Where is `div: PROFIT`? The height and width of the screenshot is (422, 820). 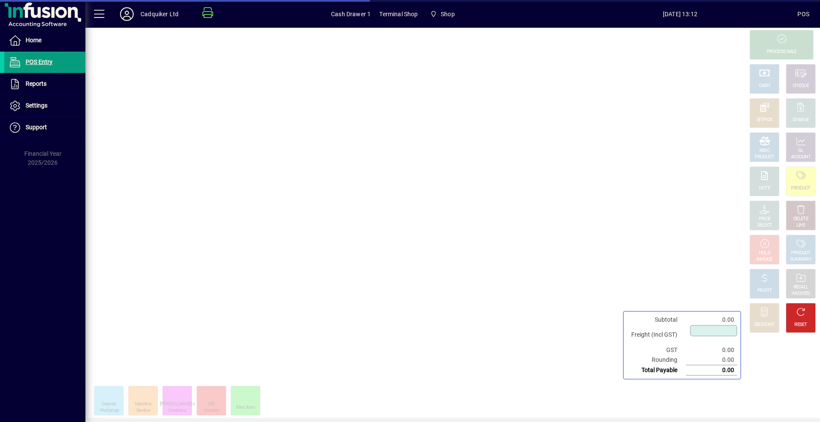 div: PROFIT is located at coordinates (764, 291).